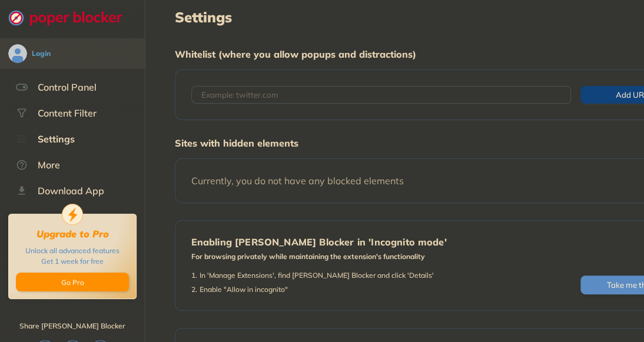  I want to click on div: More, so click(49, 165).